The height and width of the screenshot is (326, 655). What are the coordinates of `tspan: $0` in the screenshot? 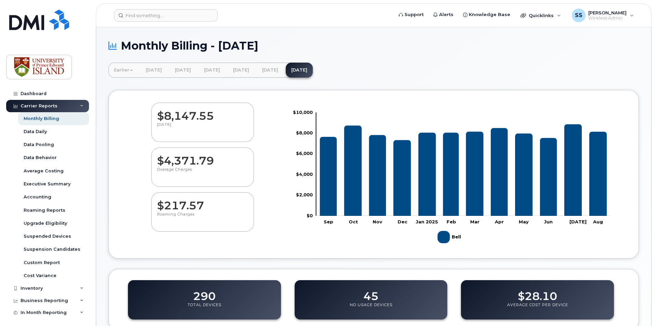 It's located at (310, 215).